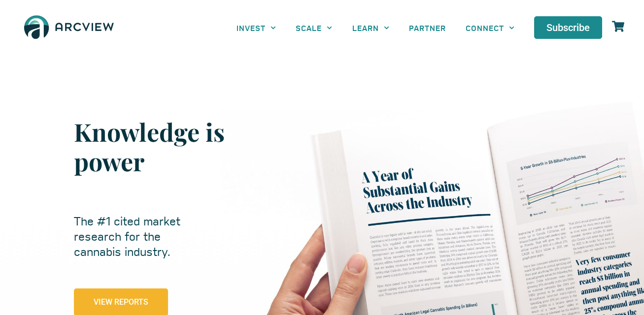 Image resolution: width=644 pixels, height=315 pixels. What do you see at coordinates (489, 27) in the screenshot?
I see `a: CONNECT` at bounding box center [489, 27].